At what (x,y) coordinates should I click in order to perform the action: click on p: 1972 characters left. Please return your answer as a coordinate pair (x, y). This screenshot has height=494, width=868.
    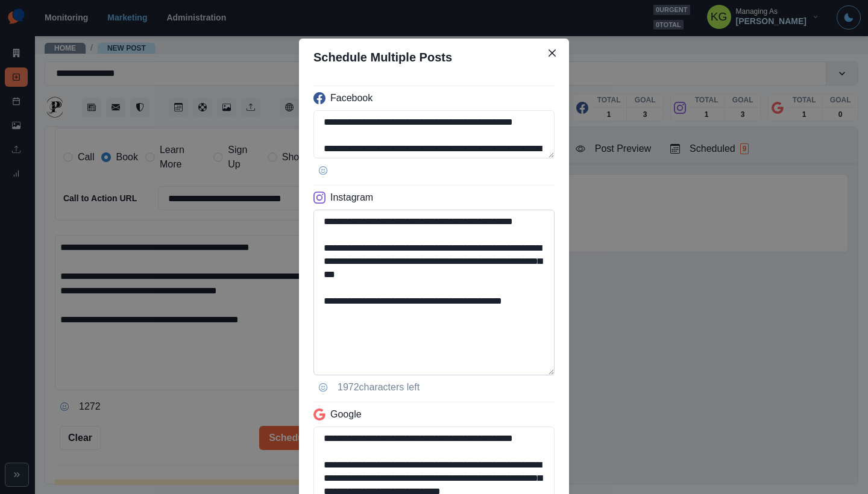
    Looking at the image, I should click on (378, 387).